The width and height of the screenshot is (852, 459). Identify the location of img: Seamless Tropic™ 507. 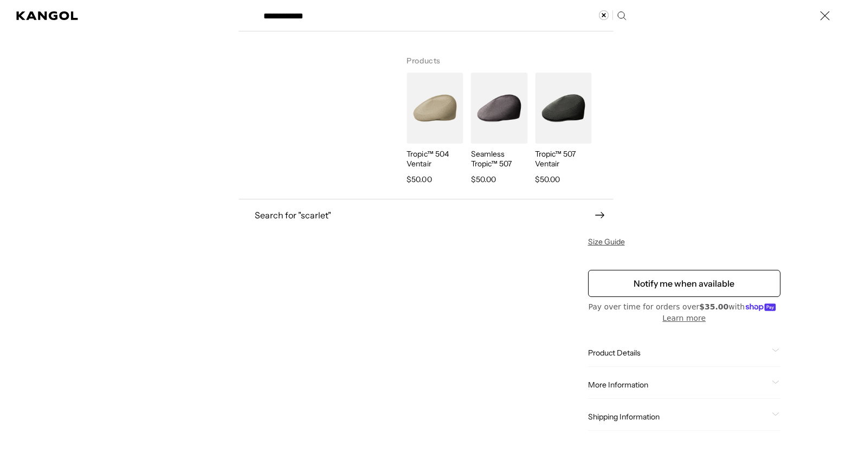
(499, 108).